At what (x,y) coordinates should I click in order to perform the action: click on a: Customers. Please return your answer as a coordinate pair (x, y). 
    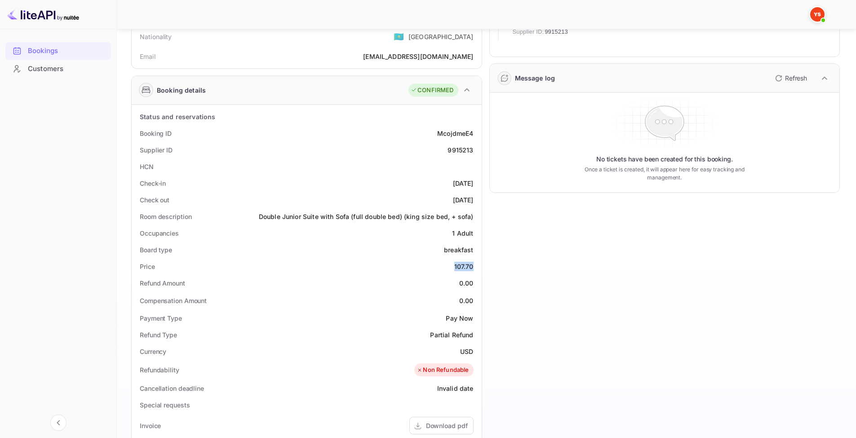
    Looking at the image, I should click on (58, 68).